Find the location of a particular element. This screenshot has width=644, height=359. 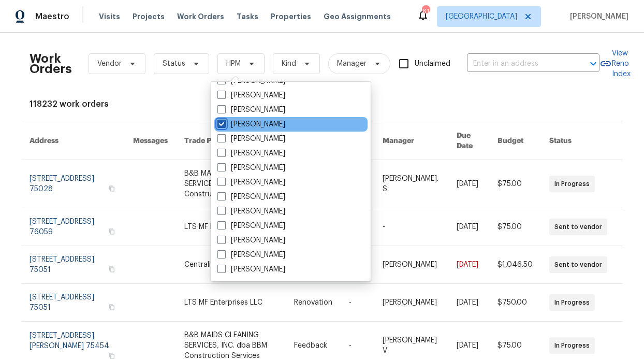

div: 118232 work orders is located at coordinates (322, 104).